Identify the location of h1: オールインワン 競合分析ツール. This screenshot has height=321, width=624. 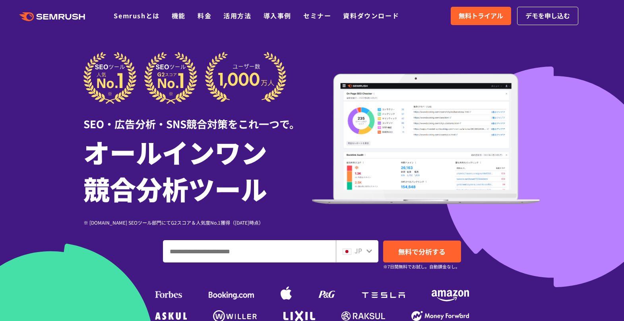
(198, 170).